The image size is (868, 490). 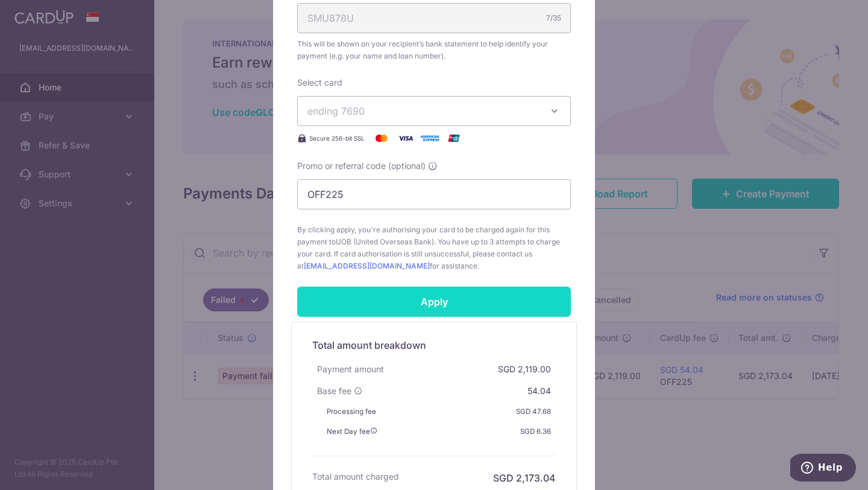 What do you see at coordinates (434, 247) in the screenshot?
I see `span: By clicking apply, you're authorising your card to be charged again for this payment to . You hav...` at bounding box center [434, 247].